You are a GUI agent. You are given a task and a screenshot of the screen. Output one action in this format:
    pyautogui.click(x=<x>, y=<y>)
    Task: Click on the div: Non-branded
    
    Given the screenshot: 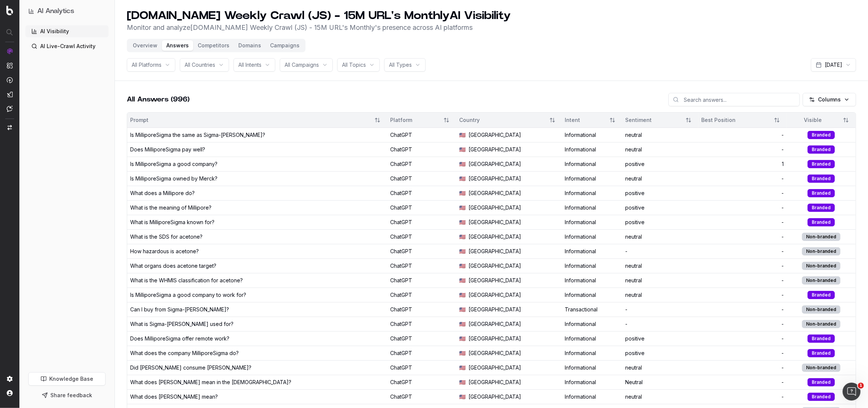 What is the action you would take?
    pyautogui.click(x=821, y=280)
    